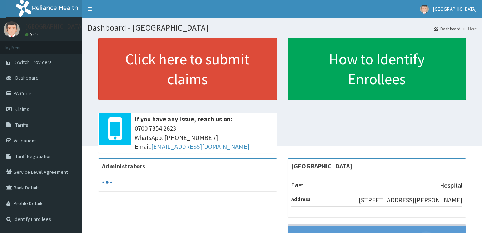 This screenshot has width=482, height=233. I want to click on a: Dashboard, so click(447, 29).